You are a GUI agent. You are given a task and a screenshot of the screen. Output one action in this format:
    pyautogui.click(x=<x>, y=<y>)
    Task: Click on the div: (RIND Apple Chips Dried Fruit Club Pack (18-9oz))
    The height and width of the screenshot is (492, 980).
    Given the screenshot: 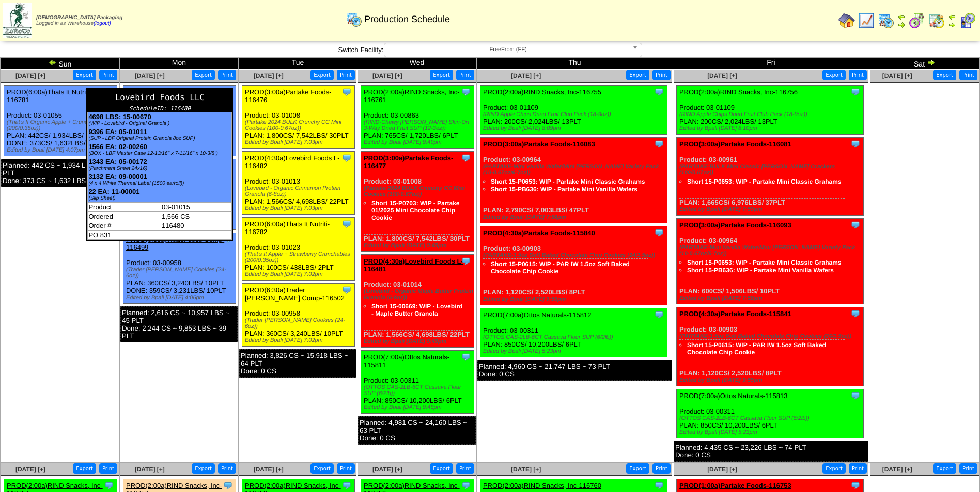 What is the action you would take?
    pyautogui.click(x=771, y=115)
    